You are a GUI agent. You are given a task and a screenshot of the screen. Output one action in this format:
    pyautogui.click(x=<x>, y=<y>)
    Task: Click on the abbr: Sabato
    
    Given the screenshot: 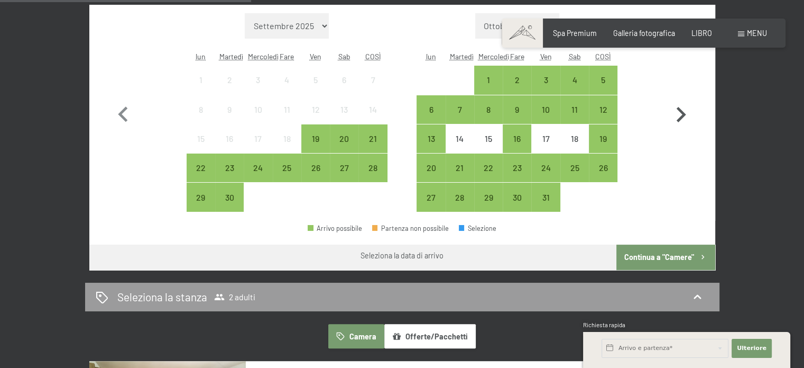 What is the action you would take?
    pyautogui.click(x=344, y=56)
    